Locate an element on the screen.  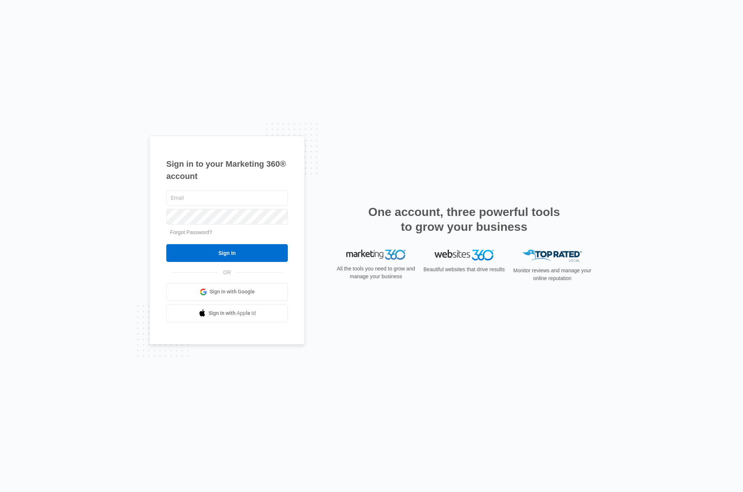
span: Sign in with Apple Id is located at coordinates (232, 313).